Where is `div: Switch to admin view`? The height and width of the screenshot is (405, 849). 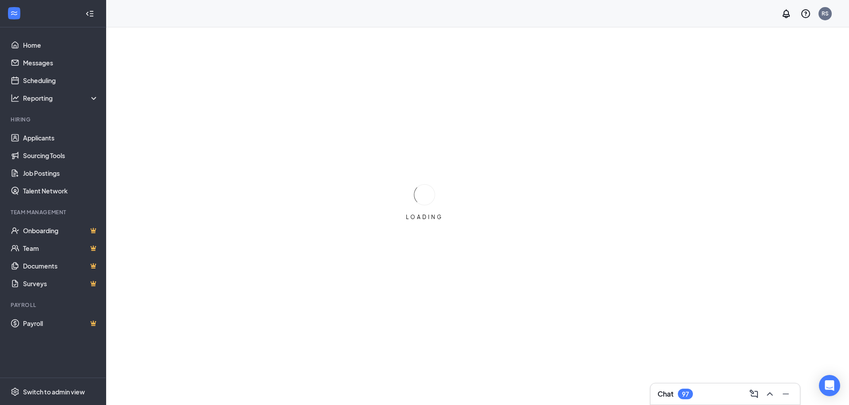
div: Switch to admin view is located at coordinates (54, 392).